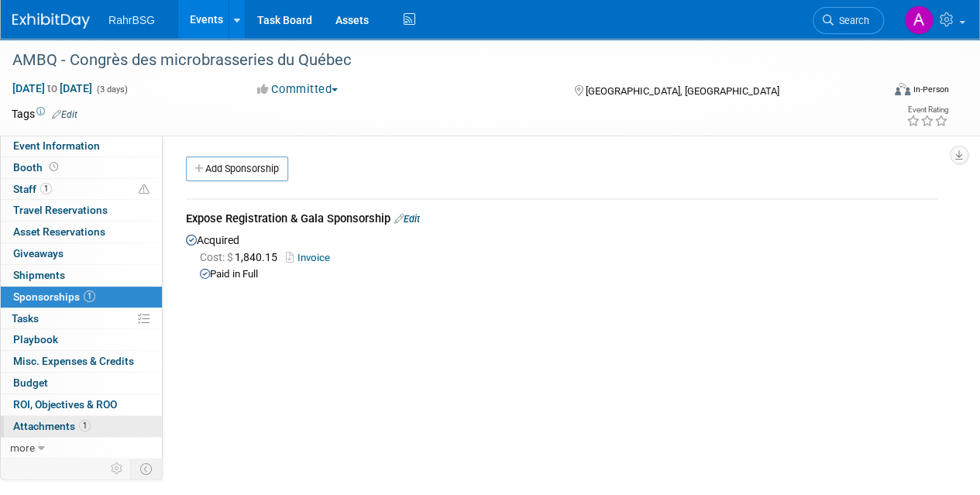 The image size is (980, 495). Describe the element at coordinates (82, 275) in the screenshot. I see `a: Shipments` at that location.